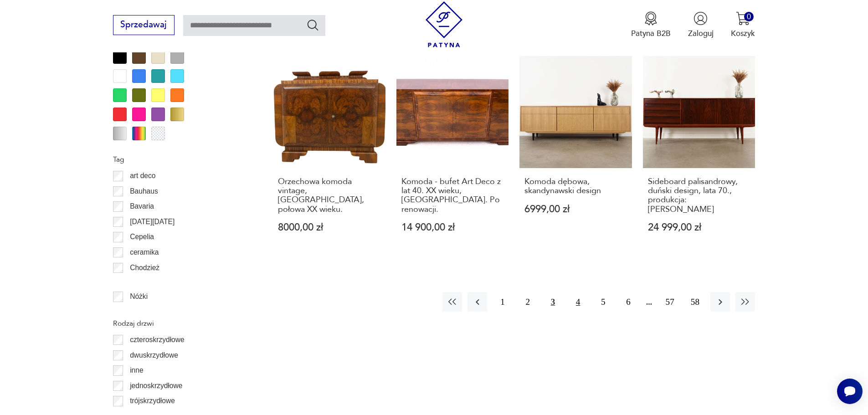  I want to click on p: Patyna B2B, so click(651, 33).